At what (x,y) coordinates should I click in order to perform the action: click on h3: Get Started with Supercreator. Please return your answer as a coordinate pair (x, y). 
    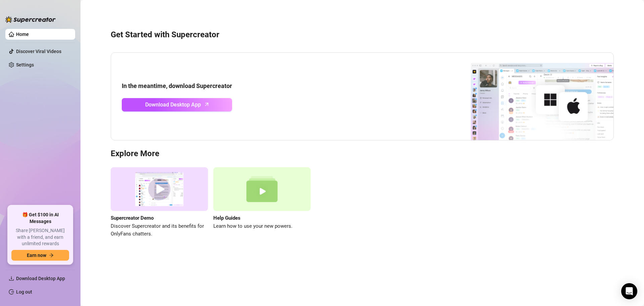
    Looking at the image, I should click on (362, 35).